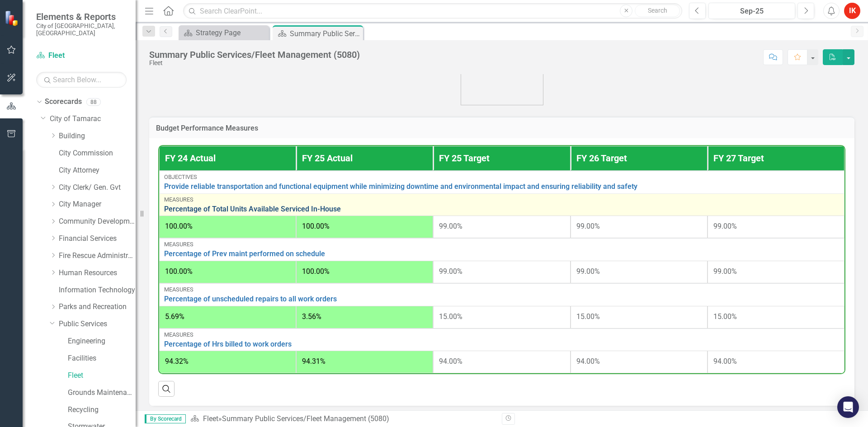  I want to click on a: Grounds Maintenance, so click(102, 393).